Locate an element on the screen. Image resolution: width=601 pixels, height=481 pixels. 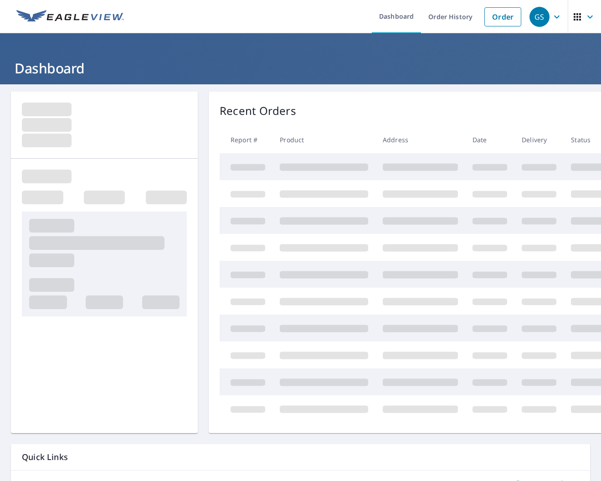
p: Quick Links is located at coordinates (300, 457).